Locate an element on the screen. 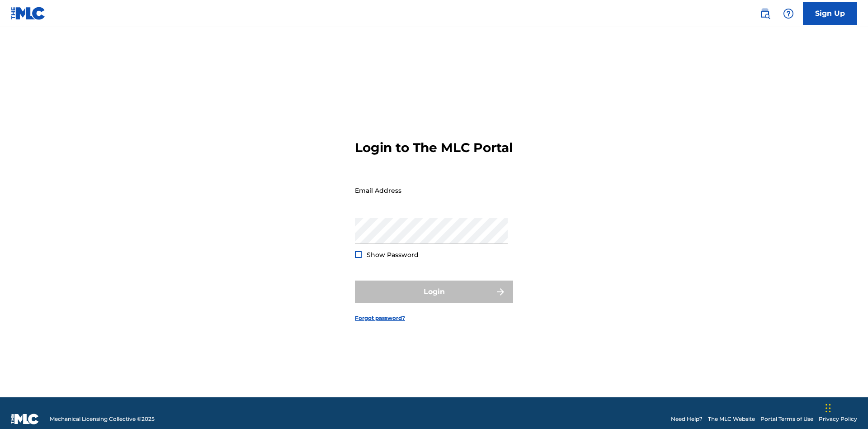  a: Privacy Policy is located at coordinates (838, 419).